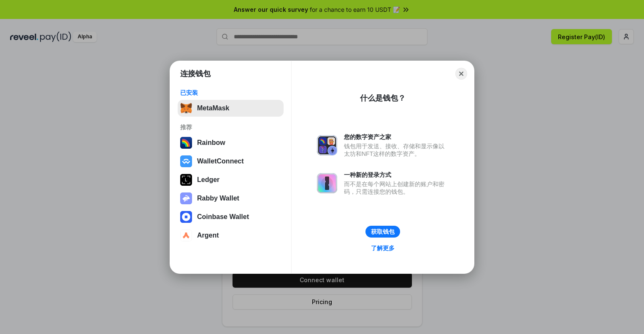 The image size is (644, 334). What do you see at coordinates (396, 188) in the screenshot?
I see `div: 而不是在每个网站上创建新的账户和密码，只需连接您的钱包。` at bounding box center [396, 188].